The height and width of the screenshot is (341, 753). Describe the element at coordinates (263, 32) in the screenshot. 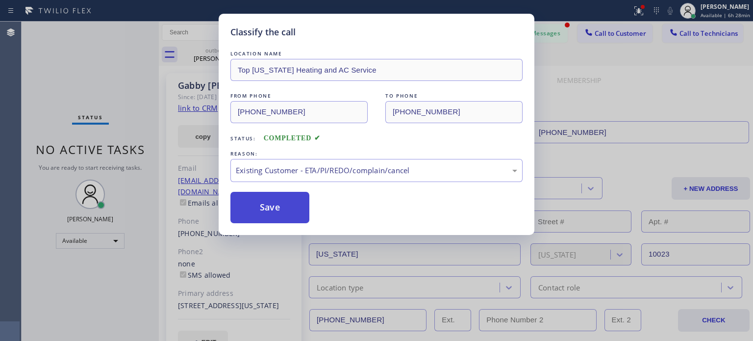

I see `h5: Classify the call` at that location.